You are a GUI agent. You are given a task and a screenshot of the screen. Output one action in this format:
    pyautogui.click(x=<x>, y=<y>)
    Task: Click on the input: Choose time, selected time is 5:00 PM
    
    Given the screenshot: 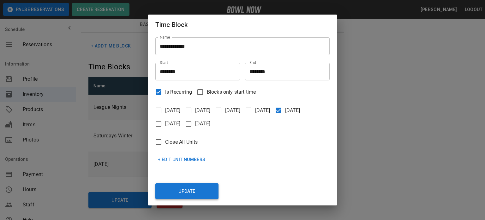 What is the action you would take?
    pyautogui.click(x=196, y=71)
    